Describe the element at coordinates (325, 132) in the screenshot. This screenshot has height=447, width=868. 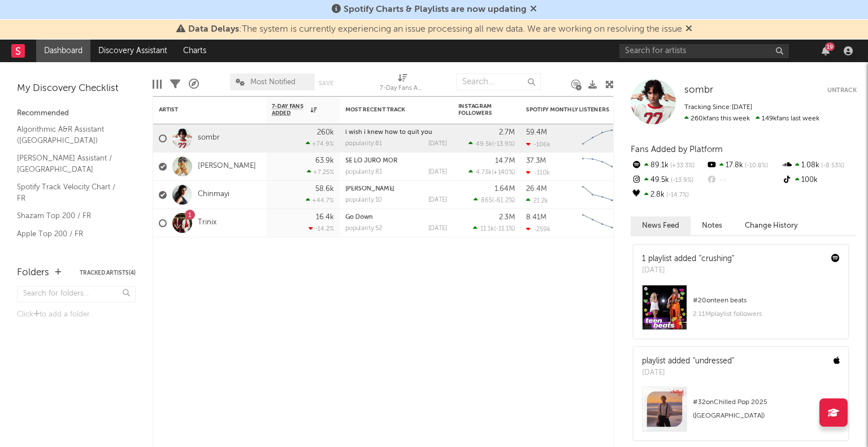
I see `div: 260k` at that location.